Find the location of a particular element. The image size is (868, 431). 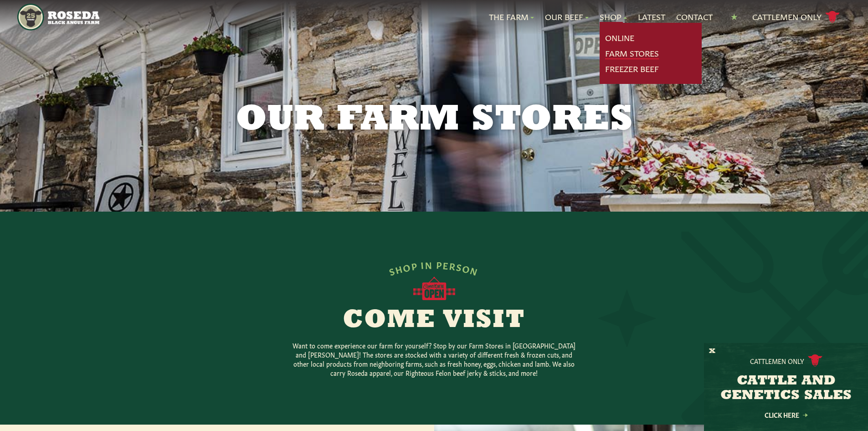

a: Farm Stores is located at coordinates (632, 54).